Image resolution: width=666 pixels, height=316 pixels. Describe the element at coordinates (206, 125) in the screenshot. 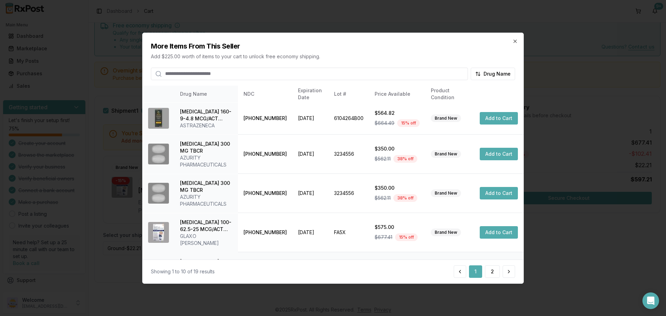

I see `div: ASTRAZENECA` at that location.